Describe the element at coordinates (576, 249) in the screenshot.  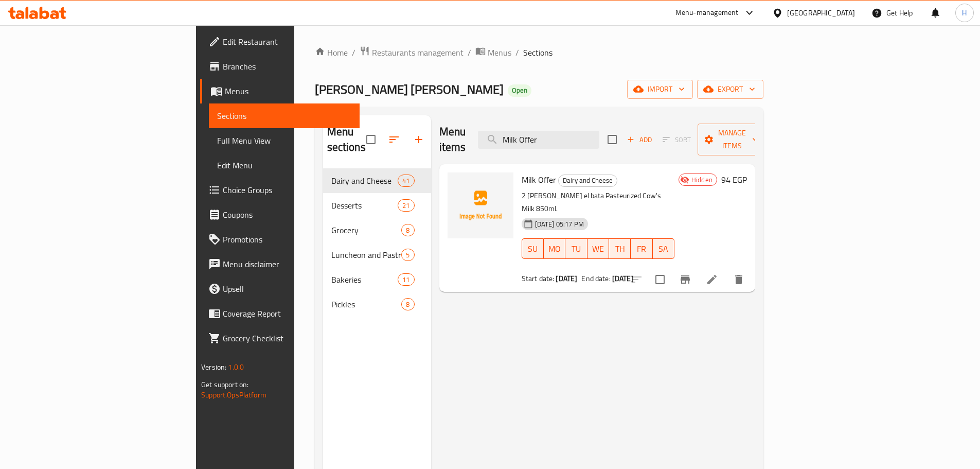
I see `button: TU` at that location.